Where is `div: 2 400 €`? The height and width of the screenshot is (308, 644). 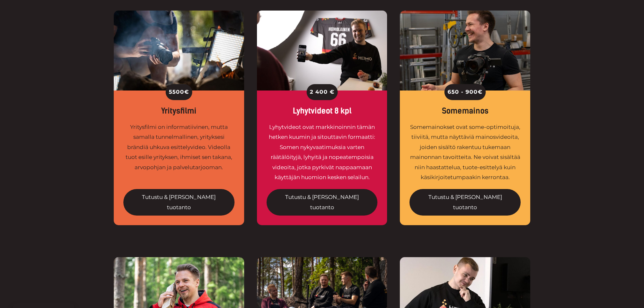
div: 2 400 € is located at coordinates (322, 92).